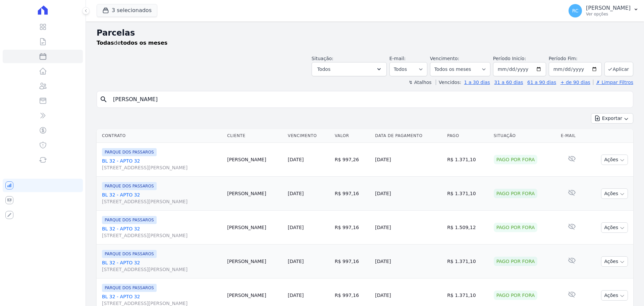 This screenshot has width=644, height=306. I want to click on button: 3 selecionados, so click(127, 10).